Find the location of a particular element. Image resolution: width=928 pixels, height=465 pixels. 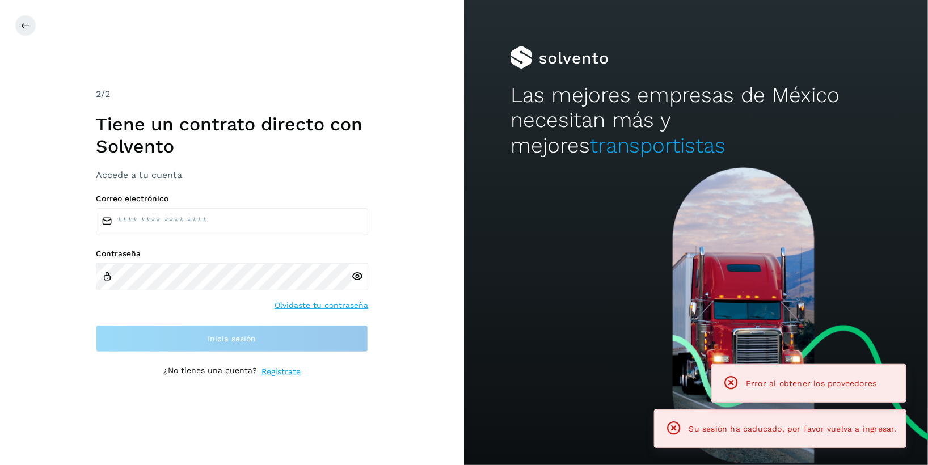

span: Inicia sesión is located at coordinates (232, 339).